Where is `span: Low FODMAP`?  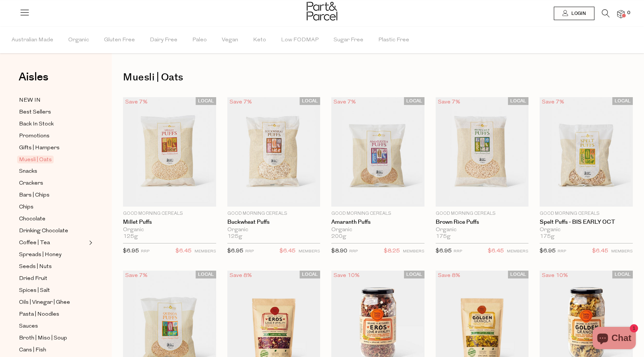
span: Low FODMAP is located at coordinates (300, 40).